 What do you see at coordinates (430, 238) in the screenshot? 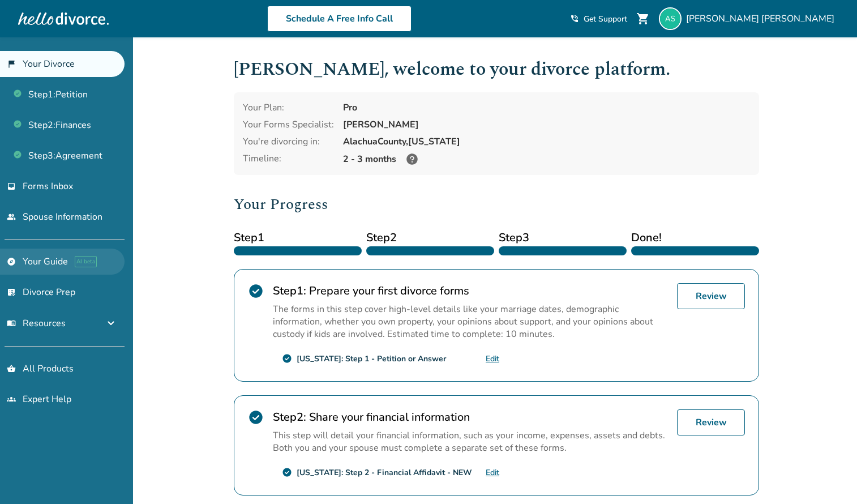
I see `span: Step 2` at bounding box center [430, 238].